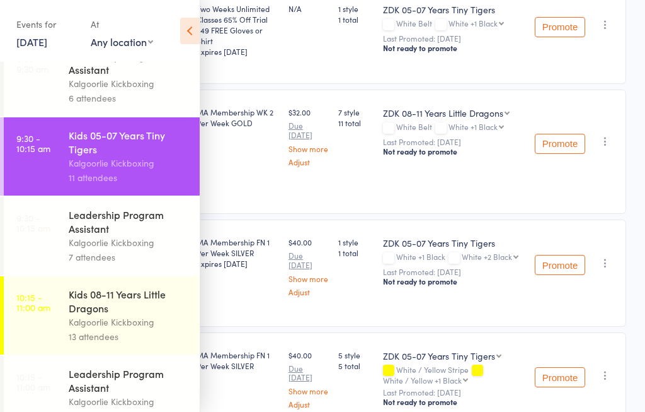  What do you see at coordinates (122, 42) in the screenshot?
I see `div: Any location` at bounding box center [122, 42].